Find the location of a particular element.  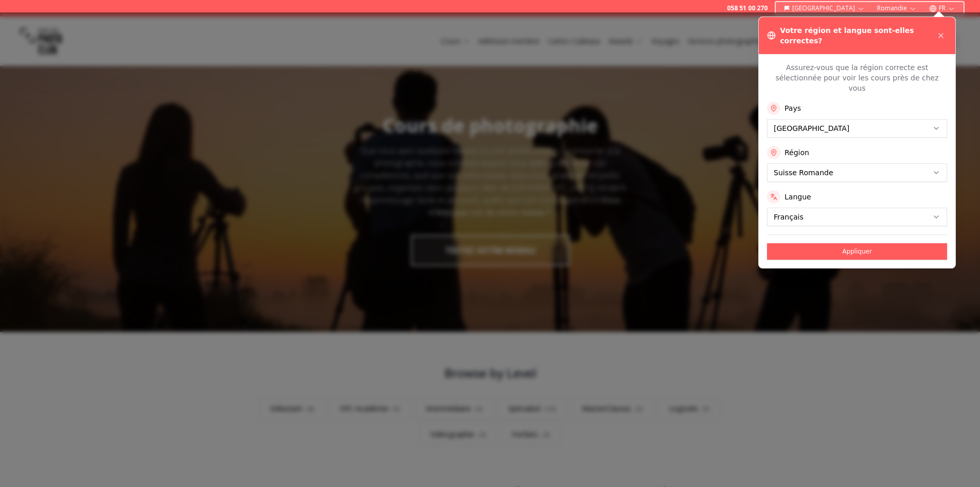

label: Région is located at coordinates (797, 152).